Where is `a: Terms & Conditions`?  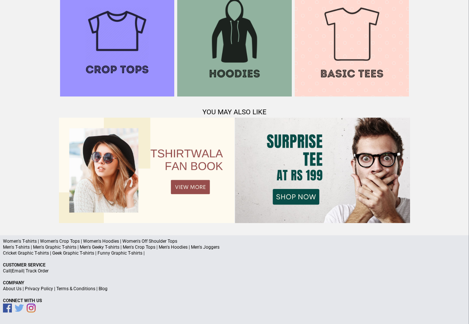 a: Terms & Conditions is located at coordinates (76, 289).